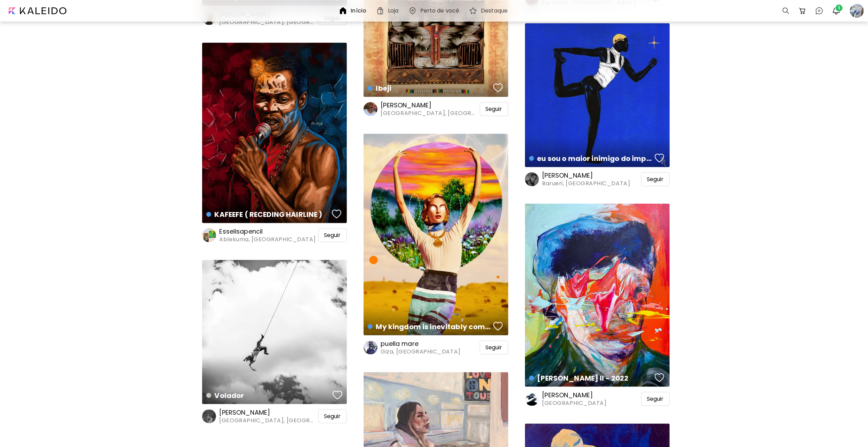 The height and width of the screenshot is (447, 868). I want to click on a: Início, so click(354, 11).